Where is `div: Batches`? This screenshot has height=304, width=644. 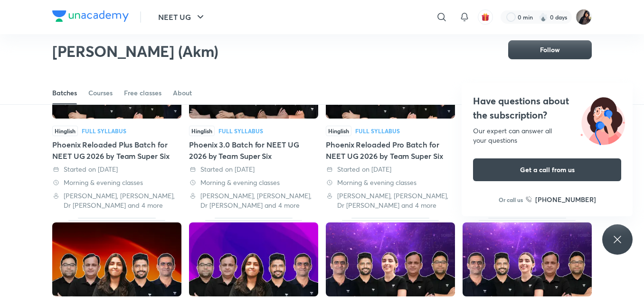
div: Batches is located at coordinates (64, 93).